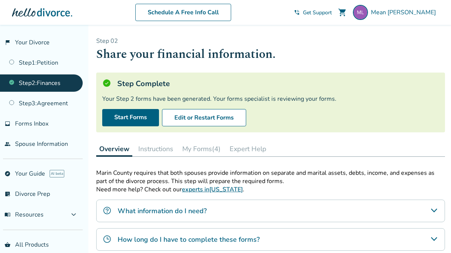 The image size is (451, 253). I want to click on div: Chat Widget, so click(432, 235).